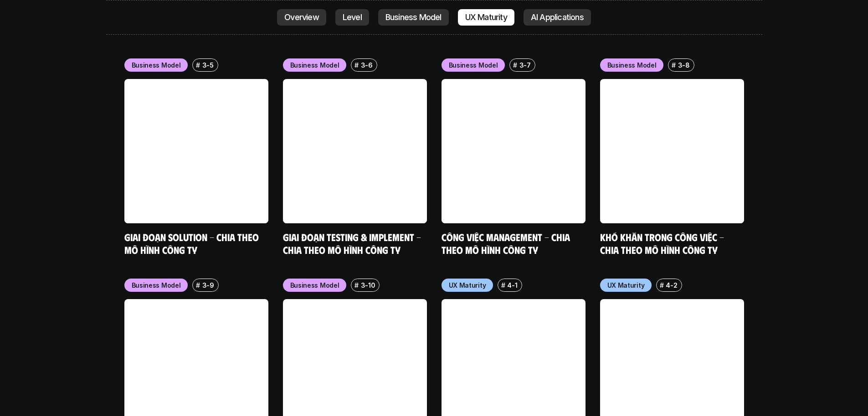 The height and width of the screenshot is (416, 868). What do you see at coordinates (194, 23) in the screenshot?
I see `a: Các loại yêu cầu - Chia theo mô hình công ty` at bounding box center [194, 23].